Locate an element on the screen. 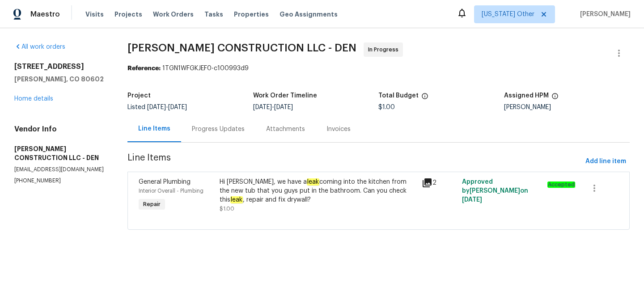  span: Interior Overall - Plumbing is located at coordinates (171, 191).